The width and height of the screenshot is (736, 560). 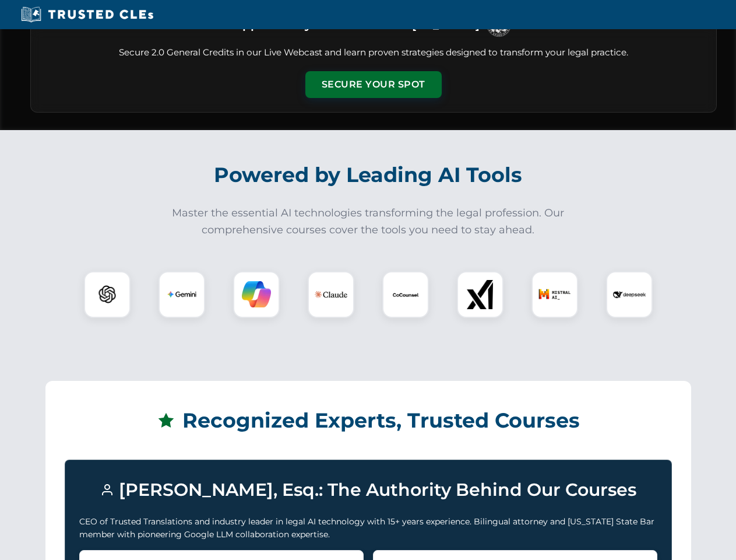 I want to click on div: CoCounsel, so click(x=405, y=294).